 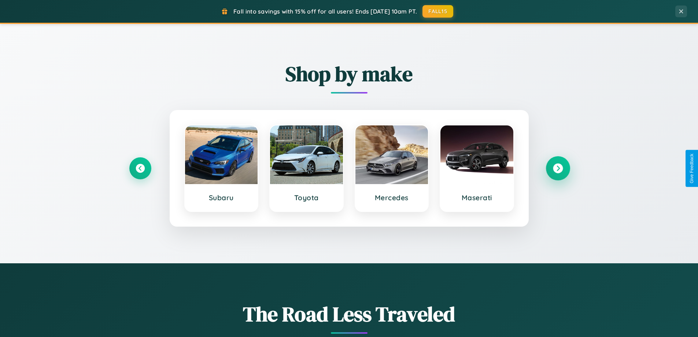 I want to click on h3: Subaru, so click(x=221, y=198).